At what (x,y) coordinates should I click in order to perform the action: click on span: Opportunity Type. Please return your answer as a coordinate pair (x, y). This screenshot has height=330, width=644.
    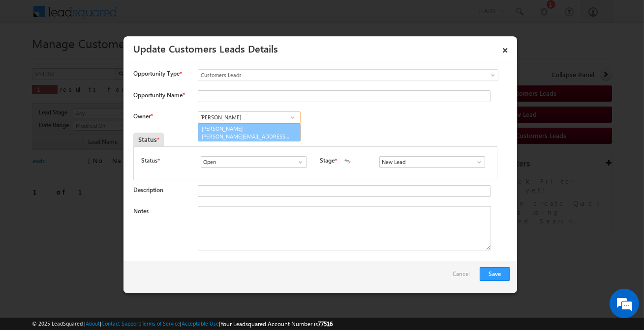
    Looking at the image, I should click on (157, 74).